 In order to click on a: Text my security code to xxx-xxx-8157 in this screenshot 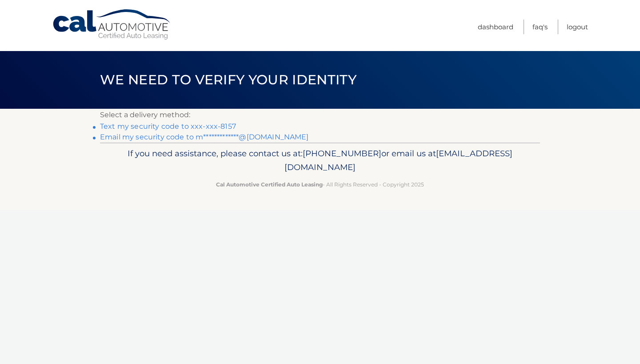, I will do `click(168, 126)`.